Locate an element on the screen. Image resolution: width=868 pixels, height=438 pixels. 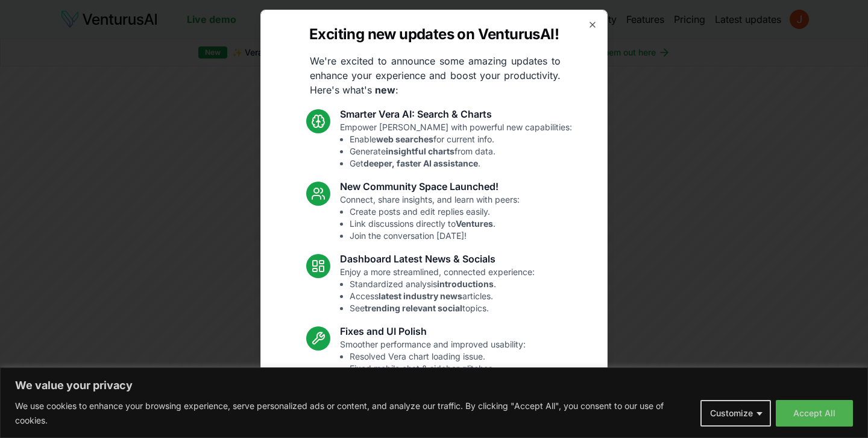
p: Smoother performance and improved usability: is located at coordinates (432, 363).